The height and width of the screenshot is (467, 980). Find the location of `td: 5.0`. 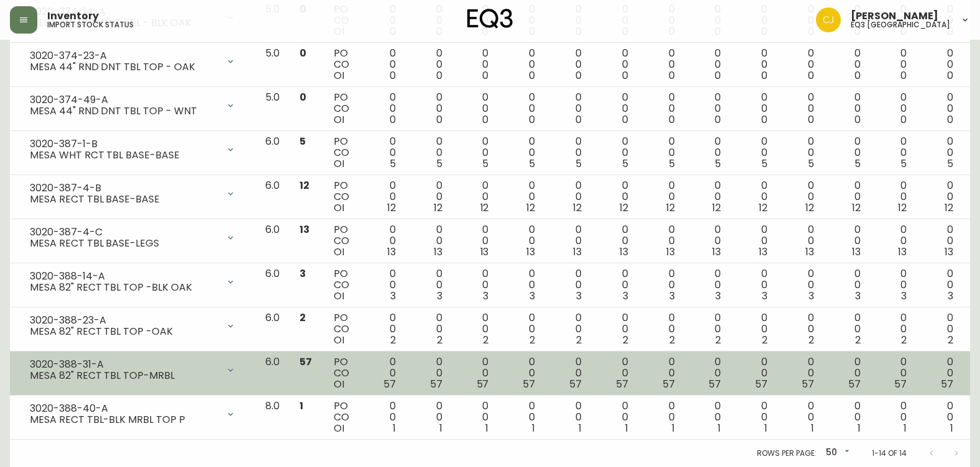

td: 5.0 is located at coordinates (272, 64).